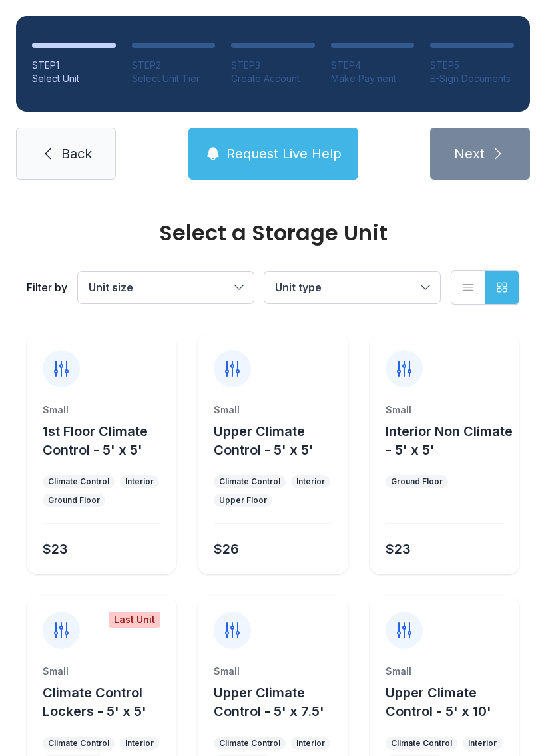 This screenshot has height=756, width=546. I want to click on div: STEP 1, so click(74, 65).